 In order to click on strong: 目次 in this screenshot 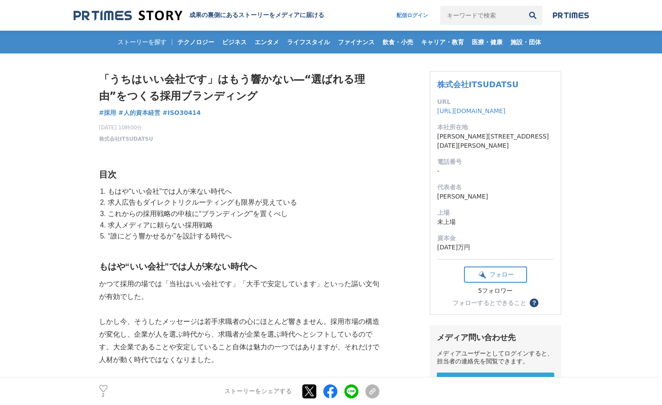, I will do `click(108, 174)`.